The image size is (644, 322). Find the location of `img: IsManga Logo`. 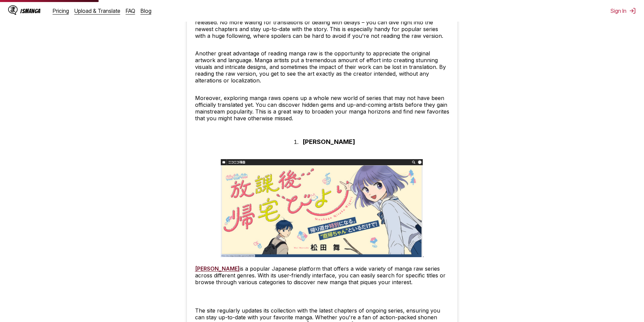

img: IsManga Logo is located at coordinates (13, 10).